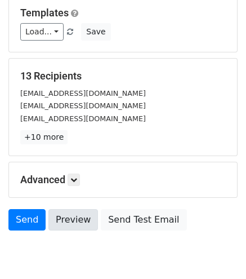 This screenshot has width=246, height=279. What do you see at coordinates (42, 32) in the screenshot?
I see `a: Load...` at bounding box center [42, 32].